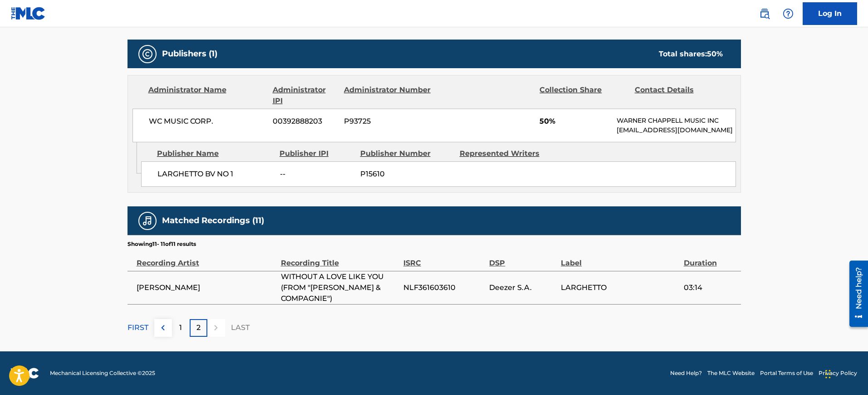 This screenshot has width=868, height=395. What do you see at coordinates (710, 288) in the screenshot?
I see `span: 03:14` at bounding box center [710, 288].